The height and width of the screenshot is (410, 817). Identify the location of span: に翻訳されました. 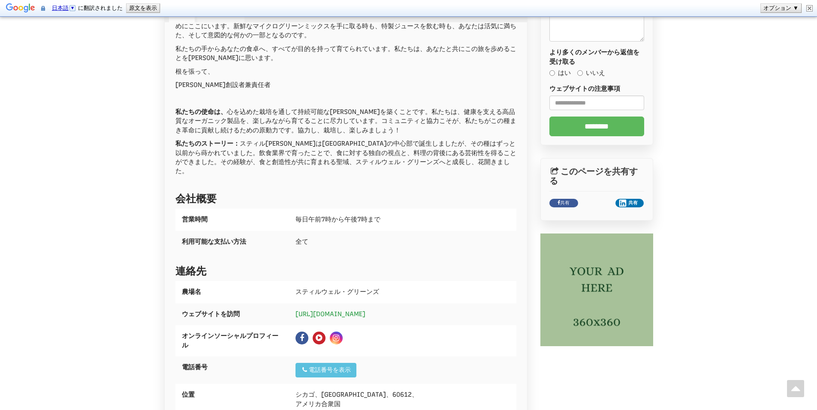
(86, 8).